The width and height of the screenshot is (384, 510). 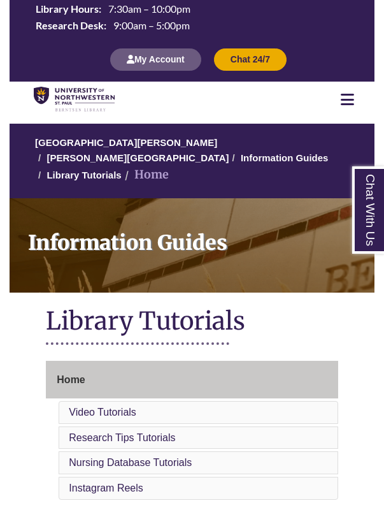 What do you see at coordinates (84, 175) in the screenshot?
I see `a: Library Tutorials` at bounding box center [84, 175].